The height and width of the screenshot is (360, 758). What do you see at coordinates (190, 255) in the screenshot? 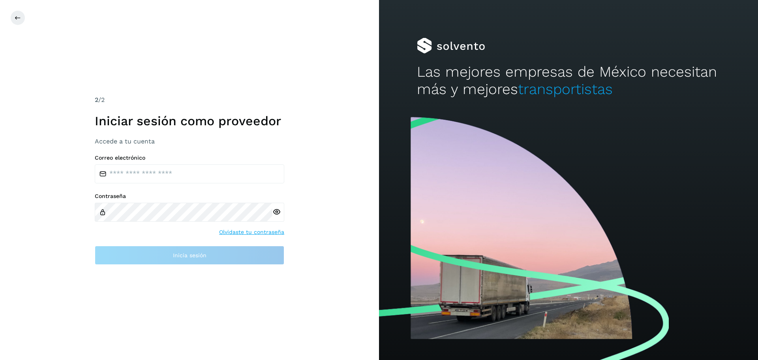
I see `span: Inicia sesión` at bounding box center [190, 255].